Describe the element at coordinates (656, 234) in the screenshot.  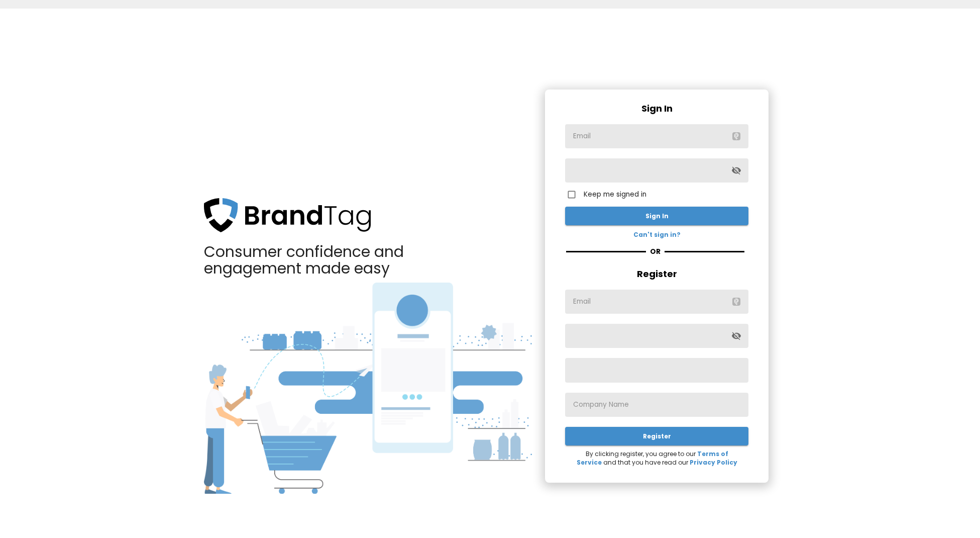
I see `a: Can't sign in?` at that location.